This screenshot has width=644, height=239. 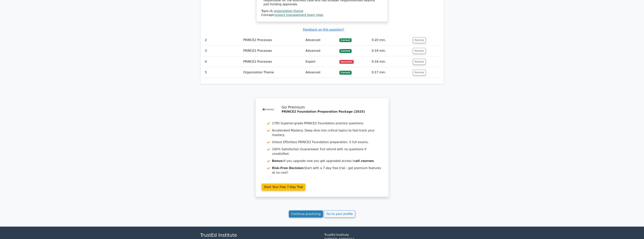 What do you see at coordinates (223, 40) in the screenshot?
I see `td: 2` at bounding box center [223, 40].